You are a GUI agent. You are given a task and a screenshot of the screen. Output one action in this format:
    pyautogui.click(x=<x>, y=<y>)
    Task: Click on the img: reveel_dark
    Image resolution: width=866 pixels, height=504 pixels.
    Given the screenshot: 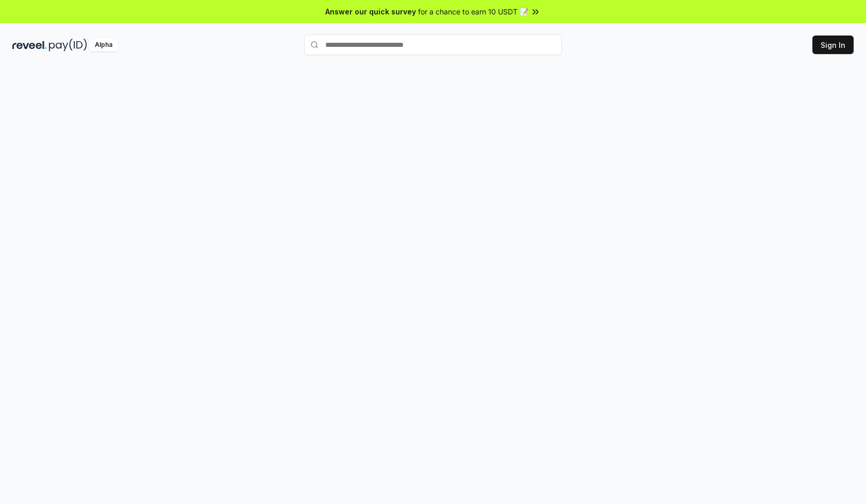 What is the action you would take?
    pyautogui.click(x=30, y=45)
    